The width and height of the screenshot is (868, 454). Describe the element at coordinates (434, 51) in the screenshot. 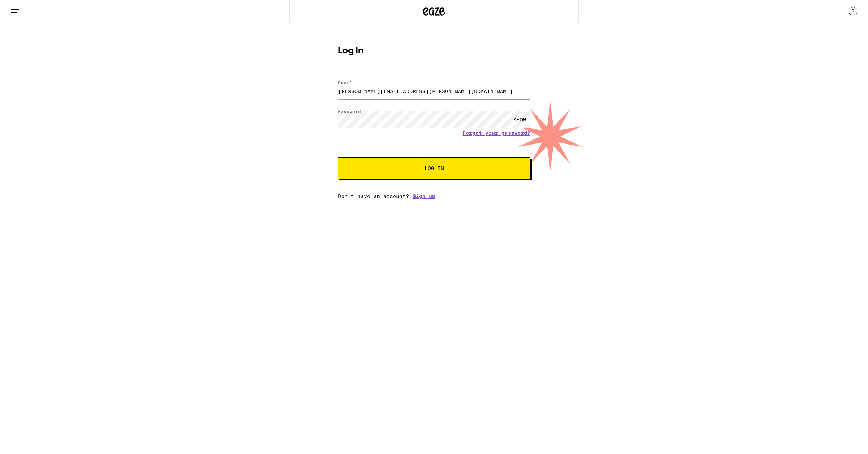

I see `h1: Log In` at that location.